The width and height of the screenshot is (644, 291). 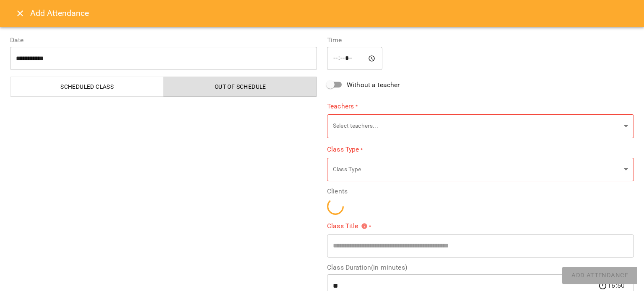 What do you see at coordinates (164, 41) in the screenshot?
I see `label: Date` at bounding box center [164, 41].